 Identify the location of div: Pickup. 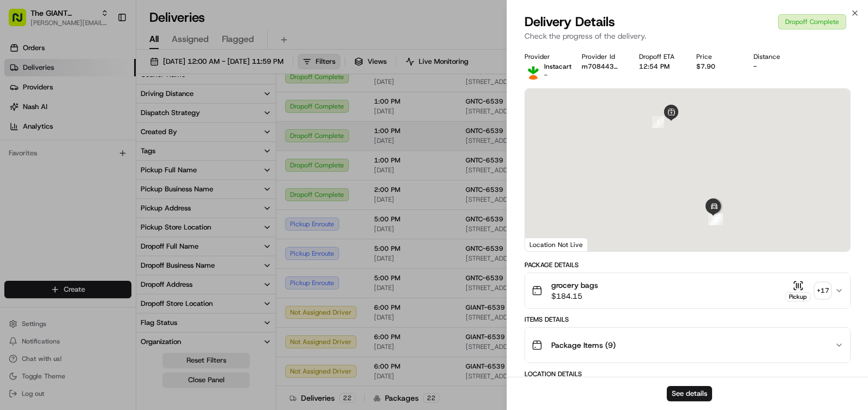
(798, 297).